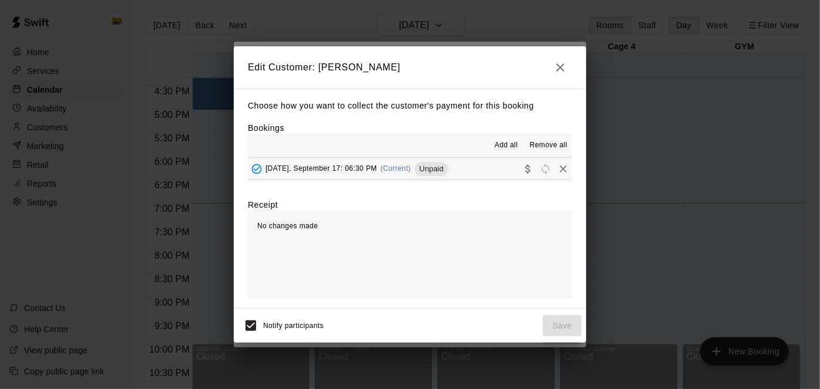 This screenshot has width=820, height=389. What do you see at coordinates (257, 169) in the screenshot?
I see `button: Added - Collect Payment` at bounding box center [257, 169].